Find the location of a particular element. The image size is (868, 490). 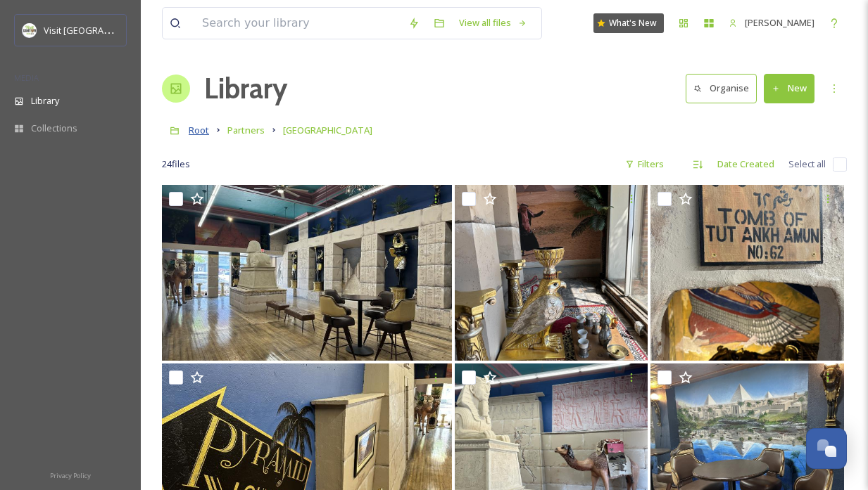

span: Partners is located at coordinates (246, 130).